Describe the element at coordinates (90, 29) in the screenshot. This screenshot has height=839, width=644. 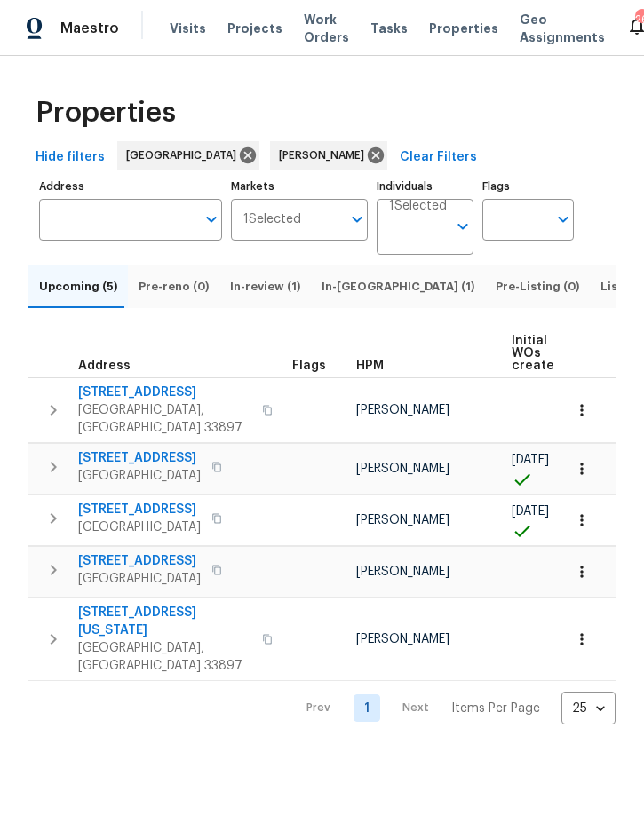
I see `span: Maestro` at that location.